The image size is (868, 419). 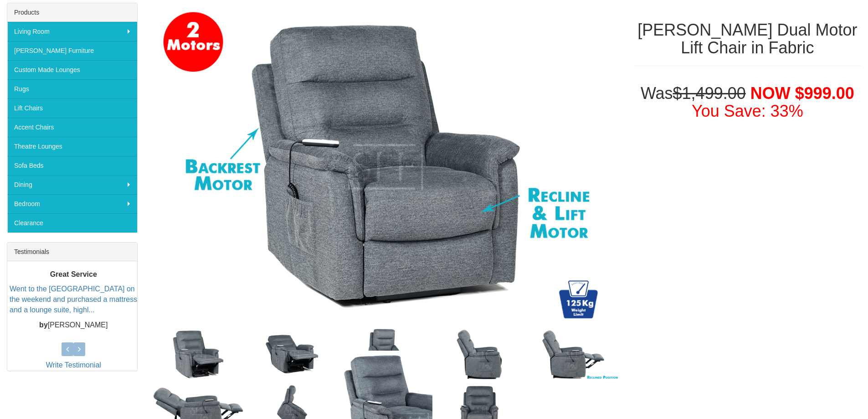 I want to click on font: You Save: 33%, so click(x=748, y=111).